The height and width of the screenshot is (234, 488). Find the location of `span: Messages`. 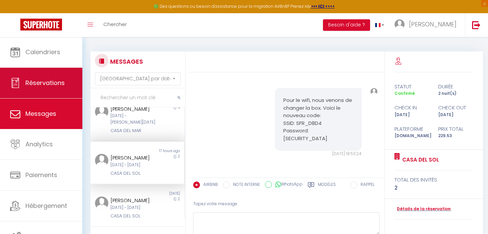

span: Messages is located at coordinates (41, 113).